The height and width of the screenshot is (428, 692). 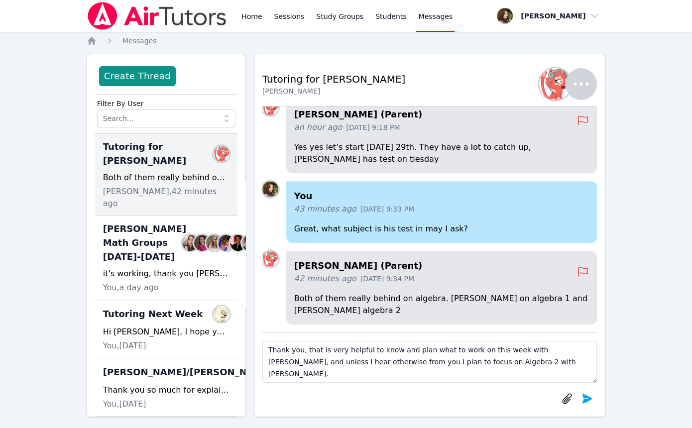 I want to click on img: Sarah Benzinger, so click(x=190, y=243).